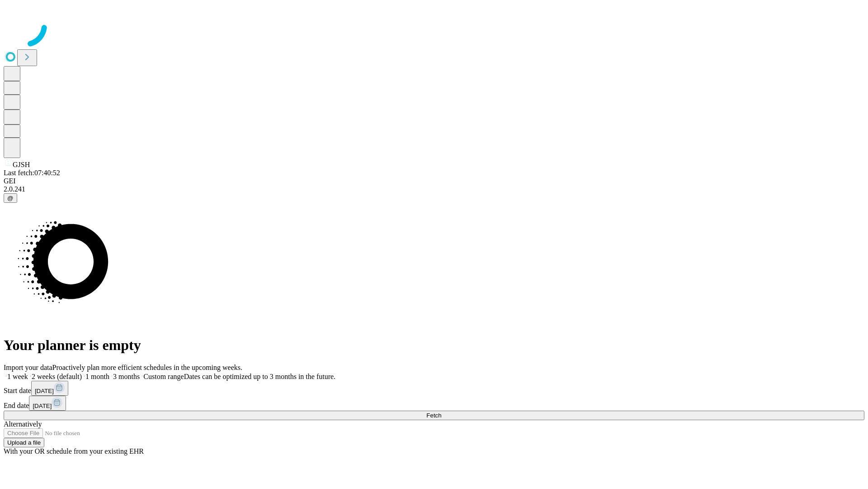 This screenshot has width=868, height=489. What do you see at coordinates (97, 376) in the screenshot?
I see `span: 1 month` at bounding box center [97, 376].